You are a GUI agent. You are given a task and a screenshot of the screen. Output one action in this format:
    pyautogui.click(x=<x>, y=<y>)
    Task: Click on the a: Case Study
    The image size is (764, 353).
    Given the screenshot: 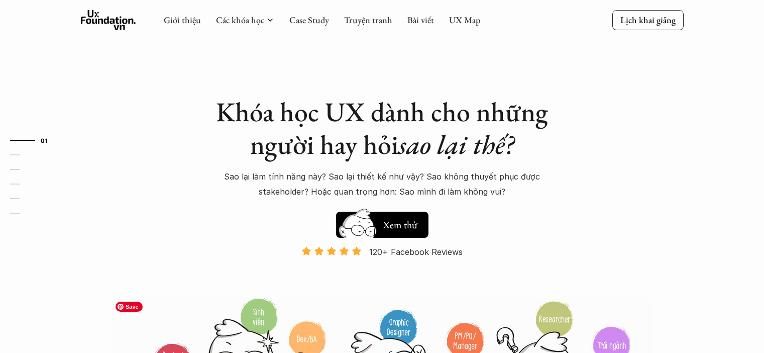 What is the action you would take?
    pyautogui.click(x=309, y=20)
    